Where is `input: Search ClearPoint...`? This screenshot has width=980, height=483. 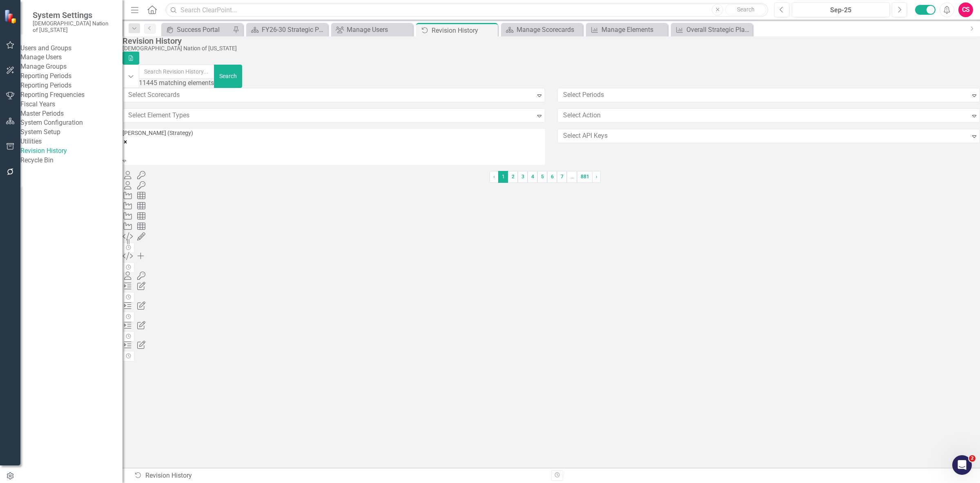
input: Search ClearPoint... is located at coordinates (467, 10).